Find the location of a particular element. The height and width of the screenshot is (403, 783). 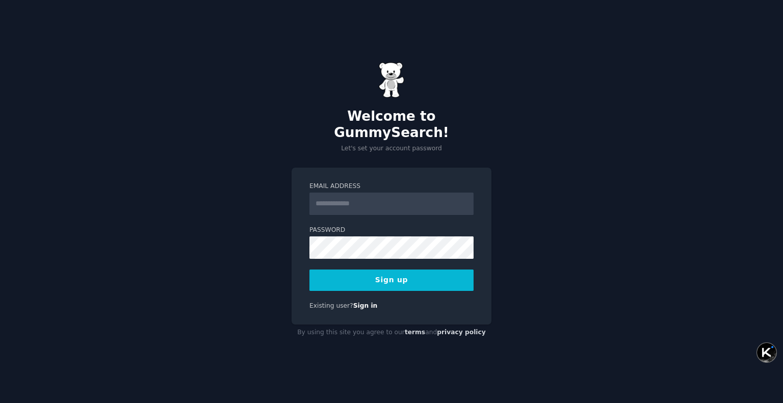

button: Sign up is located at coordinates (392, 280).